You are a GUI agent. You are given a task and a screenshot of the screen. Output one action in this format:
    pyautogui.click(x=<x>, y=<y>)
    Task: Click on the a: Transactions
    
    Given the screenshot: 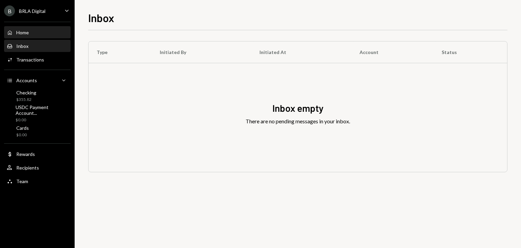 What is the action you would take?
    pyautogui.click(x=37, y=59)
    